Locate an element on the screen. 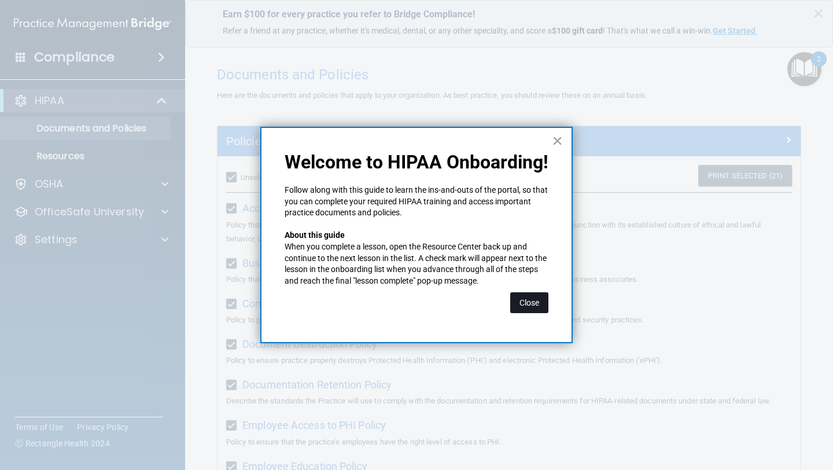 This screenshot has height=470, width=833. p: Welcome to HIPAA Onboarding! is located at coordinates (417, 162).